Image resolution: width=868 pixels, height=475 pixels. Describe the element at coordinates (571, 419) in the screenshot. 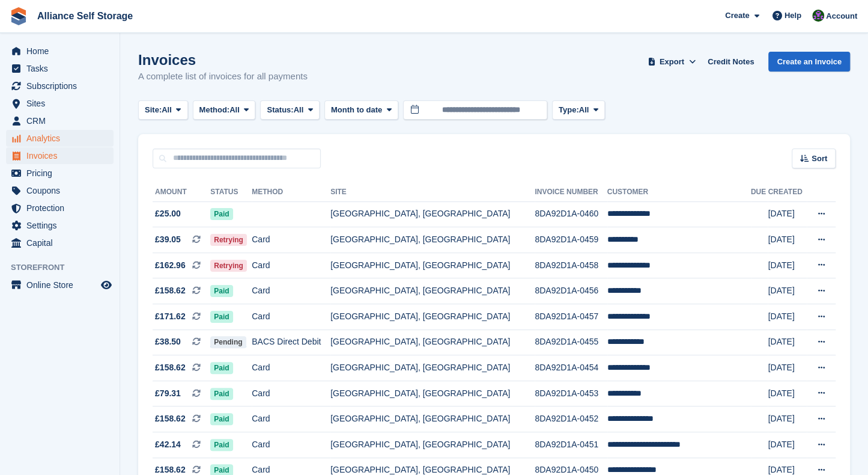

I see `td: 8DA92D1A-0452` at that location.